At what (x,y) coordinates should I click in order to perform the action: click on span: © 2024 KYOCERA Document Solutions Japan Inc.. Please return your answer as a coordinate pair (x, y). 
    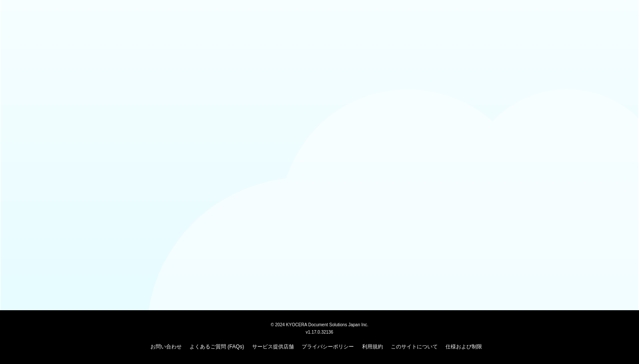
    Looking at the image, I should click on (320, 324).